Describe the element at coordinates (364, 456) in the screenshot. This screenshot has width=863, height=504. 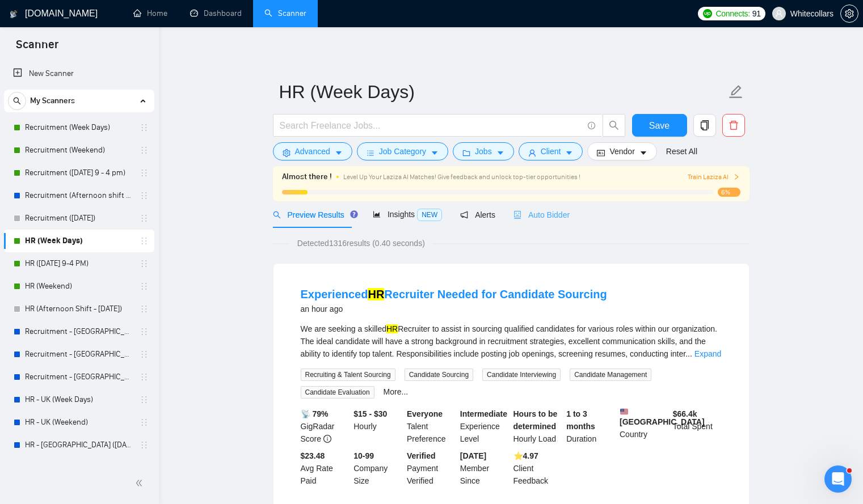
I see `b: 10-99` at that location.